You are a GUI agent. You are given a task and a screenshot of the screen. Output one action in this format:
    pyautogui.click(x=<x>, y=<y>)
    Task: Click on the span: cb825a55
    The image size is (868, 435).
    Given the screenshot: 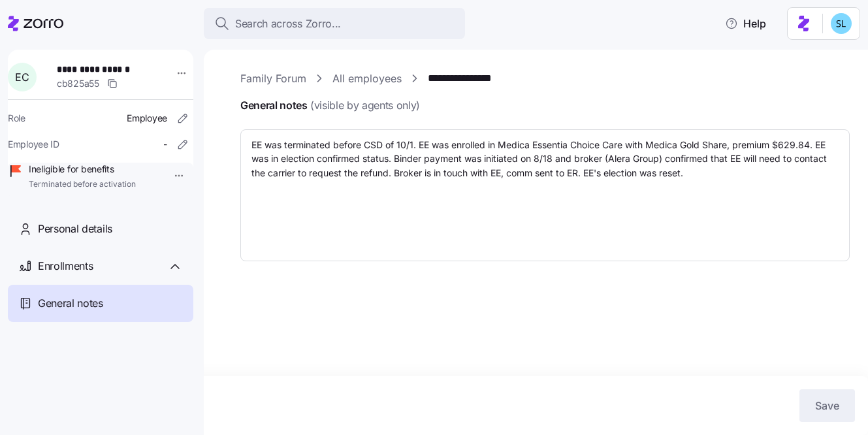 What is the action you would take?
    pyautogui.click(x=78, y=84)
    